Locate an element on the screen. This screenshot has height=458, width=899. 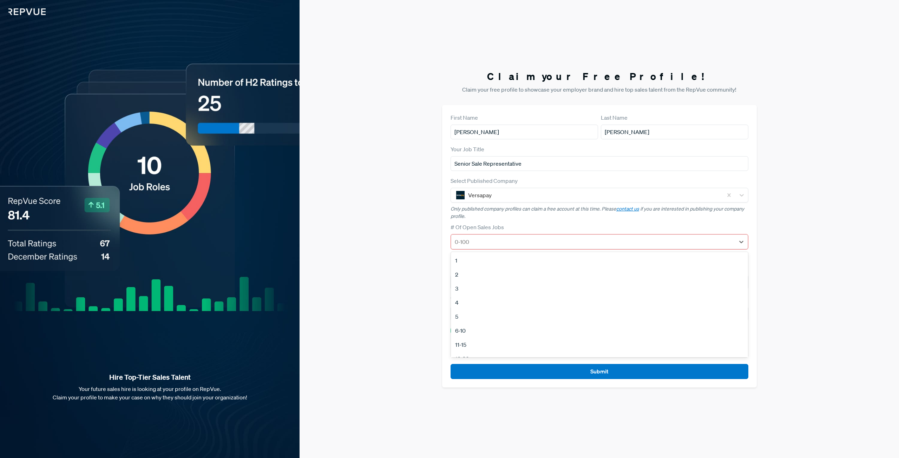
label: # Of Open Sales Jobs is located at coordinates (477, 227).